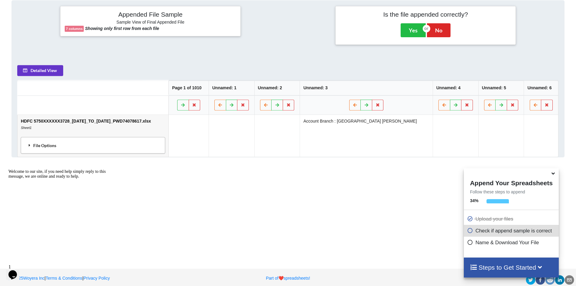 The height and width of the screenshot is (286, 576). Describe the element at coordinates (560, 280) in the screenshot. I see `div: linkedin` at that location.